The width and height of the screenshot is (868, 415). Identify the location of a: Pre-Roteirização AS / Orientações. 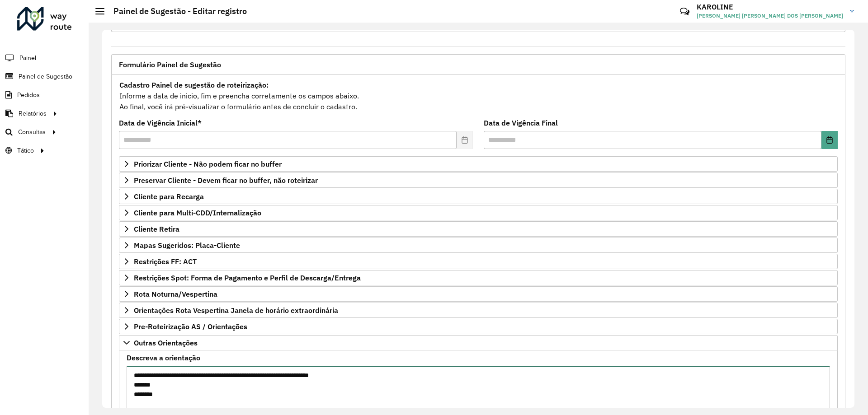
(478, 327).